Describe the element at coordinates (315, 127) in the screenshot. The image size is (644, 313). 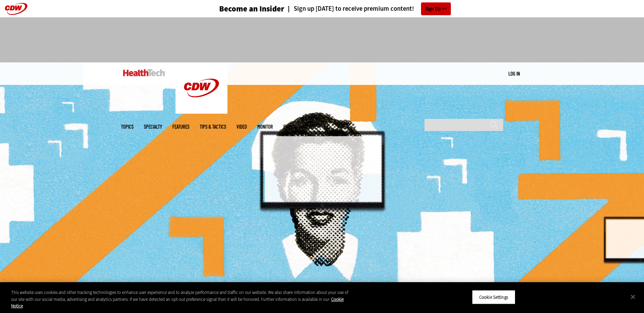
I see `span: More` at that location.